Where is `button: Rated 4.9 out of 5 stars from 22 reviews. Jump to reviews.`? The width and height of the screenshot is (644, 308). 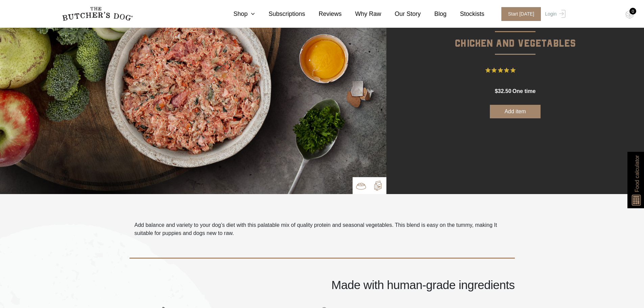 button: Rated 4.9 out of 5 stars from 22 reviews. Jump to reviews. is located at coordinates (515, 70).